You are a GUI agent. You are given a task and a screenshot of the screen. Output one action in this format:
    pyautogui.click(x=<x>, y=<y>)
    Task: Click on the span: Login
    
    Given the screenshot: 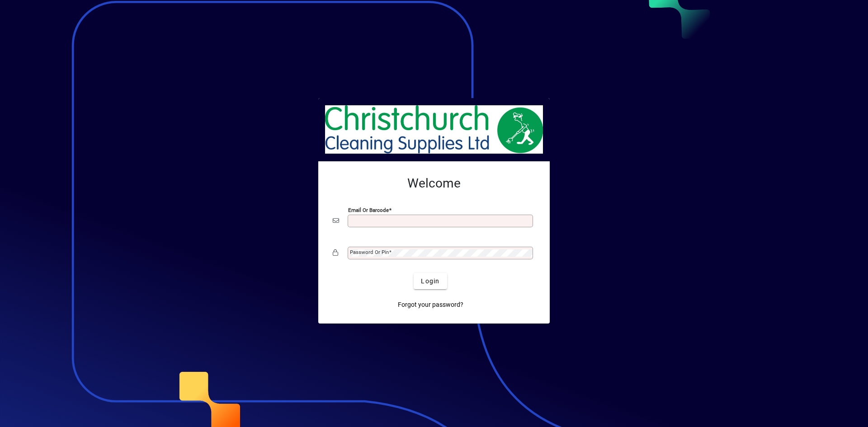 What is the action you would take?
    pyautogui.click(x=430, y=281)
    